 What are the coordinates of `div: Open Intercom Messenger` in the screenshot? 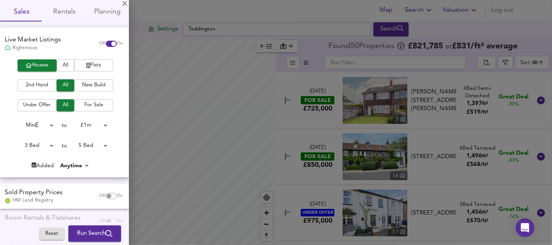 It's located at (525, 228).